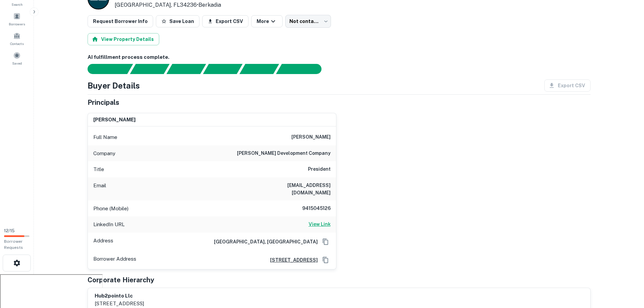  Describe the element at coordinates (113, 85) in the screenshot. I see `h4: Buyer Details` at that location.